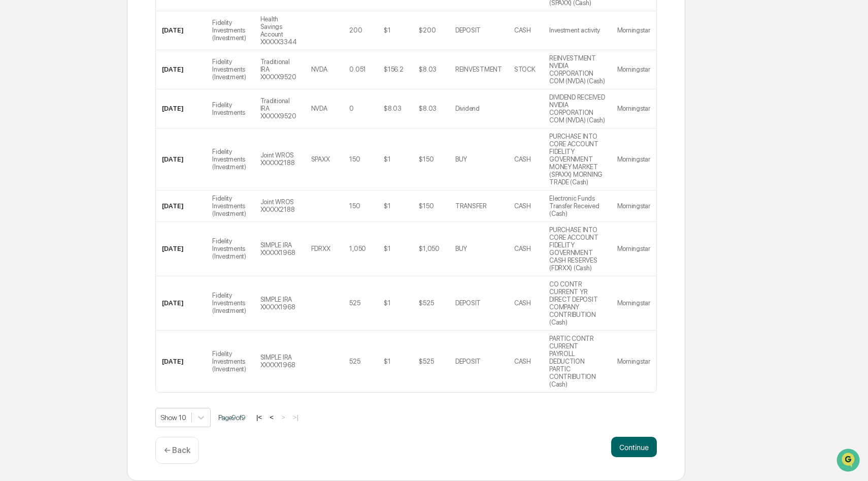 This screenshot has height=481, width=868. Describe the element at coordinates (355, 30) in the screenshot. I see `div: 200` at that location.